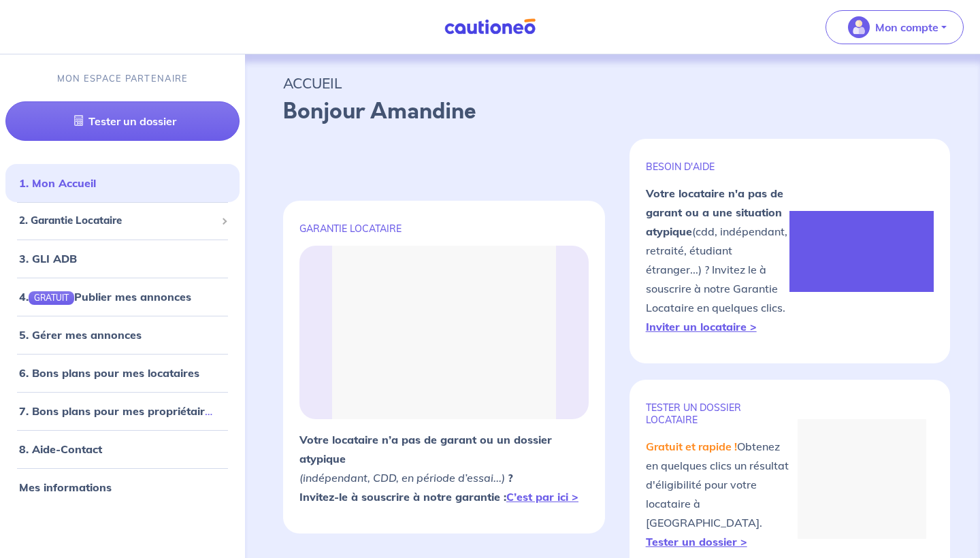  What do you see at coordinates (61, 449) in the screenshot?
I see `a: 8. Aide-Contact` at bounding box center [61, 449].